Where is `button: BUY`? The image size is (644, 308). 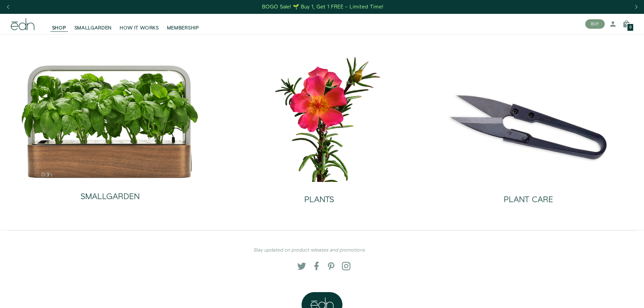 button: BUY is located at coordinates (596, 24).